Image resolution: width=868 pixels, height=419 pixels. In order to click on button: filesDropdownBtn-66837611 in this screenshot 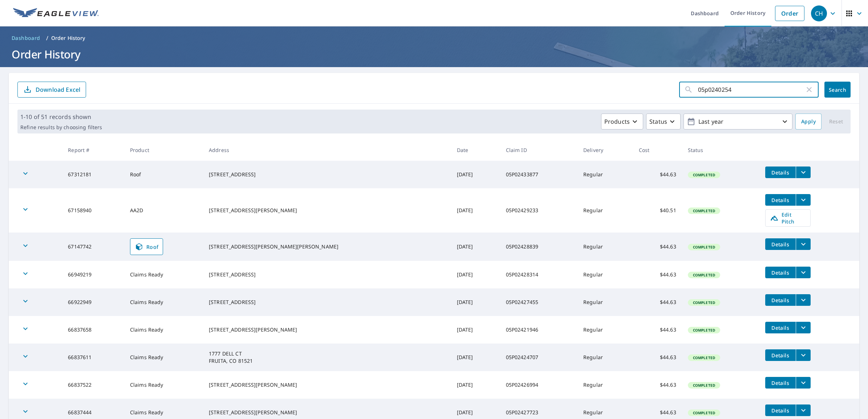, I will do `click(803, 355)`.